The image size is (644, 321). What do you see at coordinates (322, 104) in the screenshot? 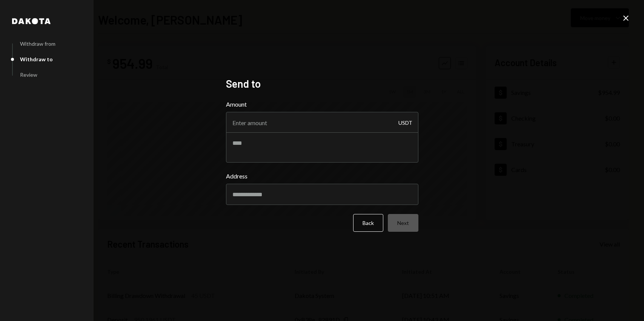
I see `label: Amount` at bounding box center [322, 104].